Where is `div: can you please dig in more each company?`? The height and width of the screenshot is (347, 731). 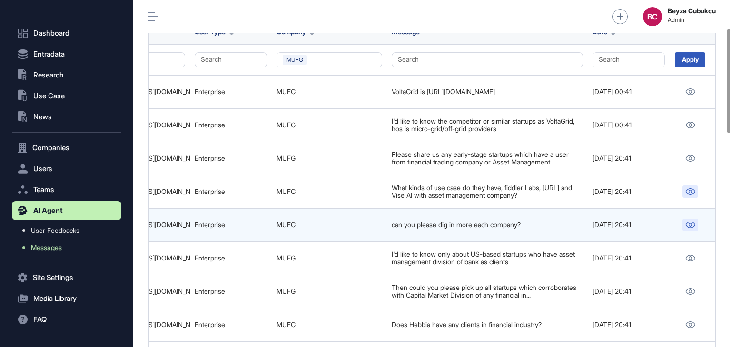 div: can you please dig in more each company? is located at coordinates (487, 225).